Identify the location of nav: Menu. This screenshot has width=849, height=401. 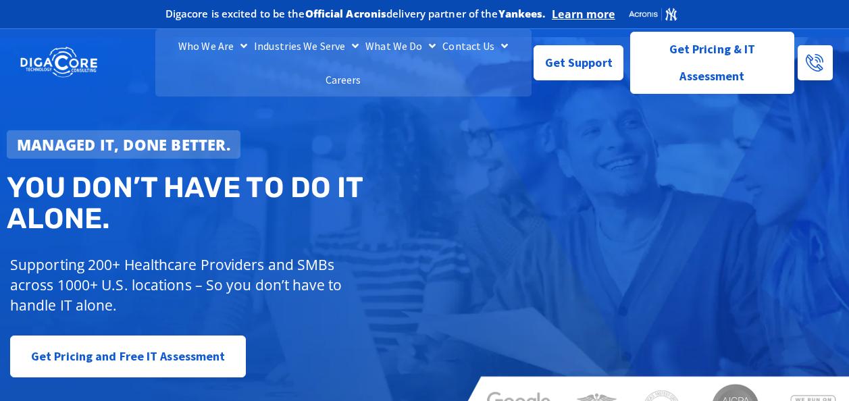
(343, 63).